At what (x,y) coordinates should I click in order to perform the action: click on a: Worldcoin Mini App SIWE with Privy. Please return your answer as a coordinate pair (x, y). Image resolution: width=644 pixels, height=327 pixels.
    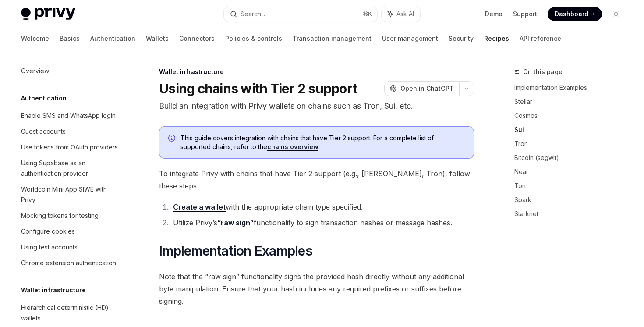
    Looking at the image, I should click on (70, 195).